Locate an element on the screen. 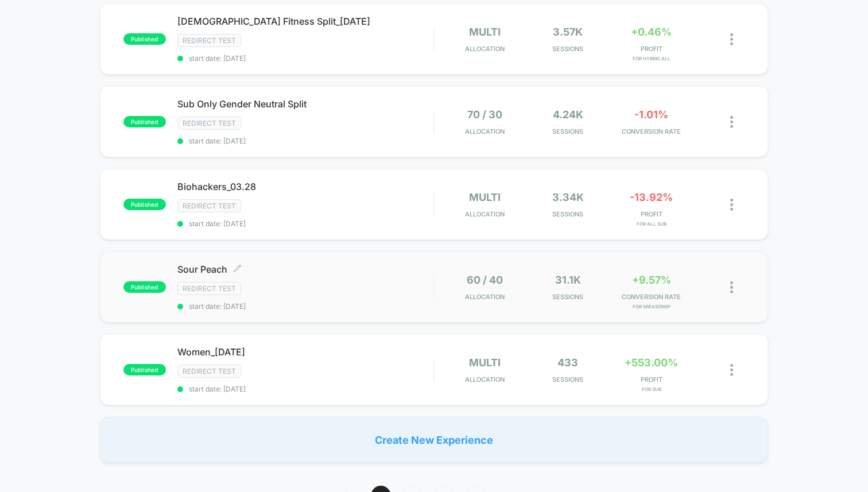  span: 31.1k is located at coordinates (568, 279).